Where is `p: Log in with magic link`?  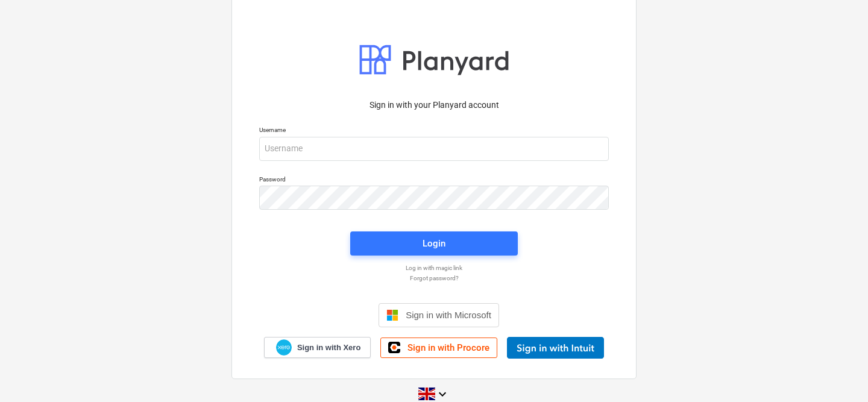
p: Log in with magic link is located at coordinates (434, 268).